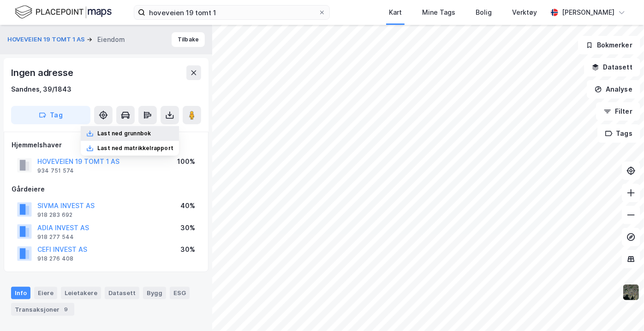 This screenshot has height=331, width=644. Describe the element at coordinates (21, 293) in the screenshot. I see `div: Info` at that location.